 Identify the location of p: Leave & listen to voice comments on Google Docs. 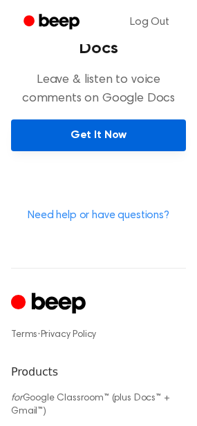
(98, 90).